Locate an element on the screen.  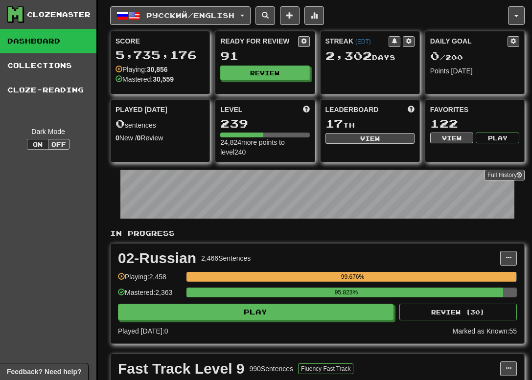
span: Level is located at coordinates (231, 110).